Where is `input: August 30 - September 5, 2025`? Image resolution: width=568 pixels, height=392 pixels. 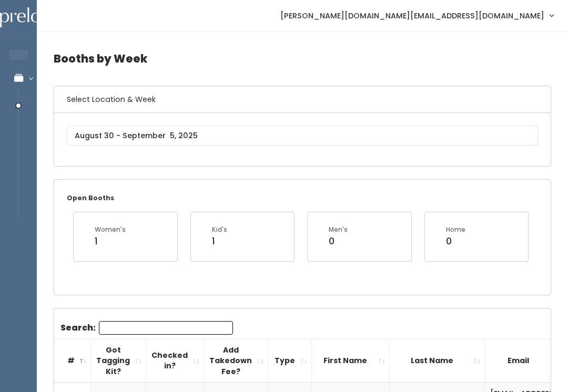 input: August 30 - September 5, 2025 is located at coordinates (302, 136).